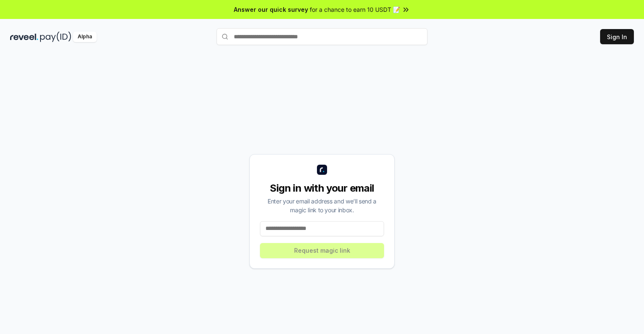 The image size is (644, 334). What do you see at coordinates (617, 37) in the screenshot?
I see `button: Sign In` at bounding box center [617, 37].